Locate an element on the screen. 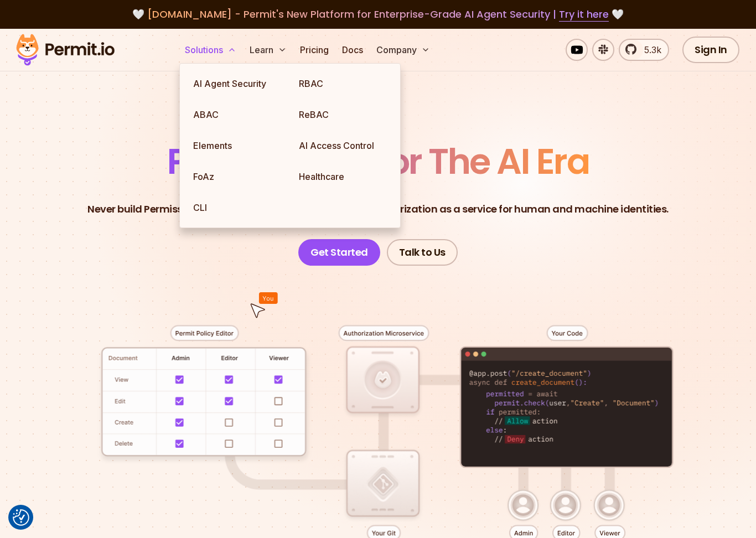 The width and height of the screenshot is (756, 538). img: Revisit consent button is located at coordinates (21, 517).